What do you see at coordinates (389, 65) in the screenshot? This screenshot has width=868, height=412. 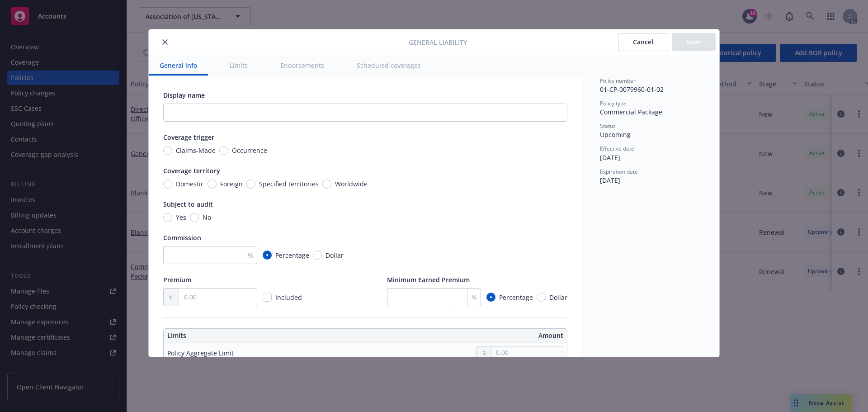 I see `button: Scheduled coverages` at bounding box center [389, 65].